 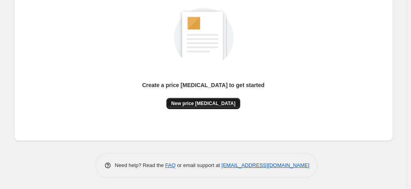 I want to click on a: FAQ, so click(x=171, y=165).